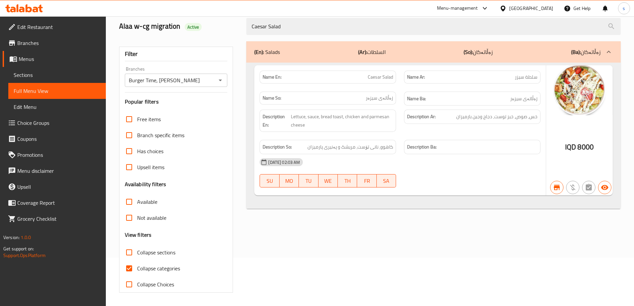 This screenshot has width=634, height=306. I want to click on strong: Name So:, so click(272, 98).